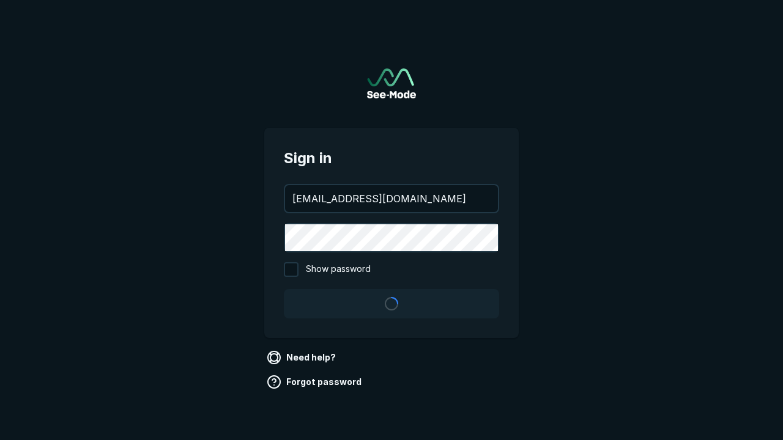 The image size is (783, 440). Describe the element at coordinates (391, 158) in the screenshot. I see `span: Sign in` at that location.